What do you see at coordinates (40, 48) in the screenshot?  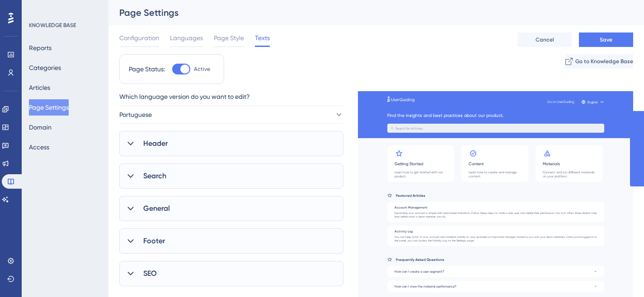 I see `button: Reports` at bounding box center [40, 48].